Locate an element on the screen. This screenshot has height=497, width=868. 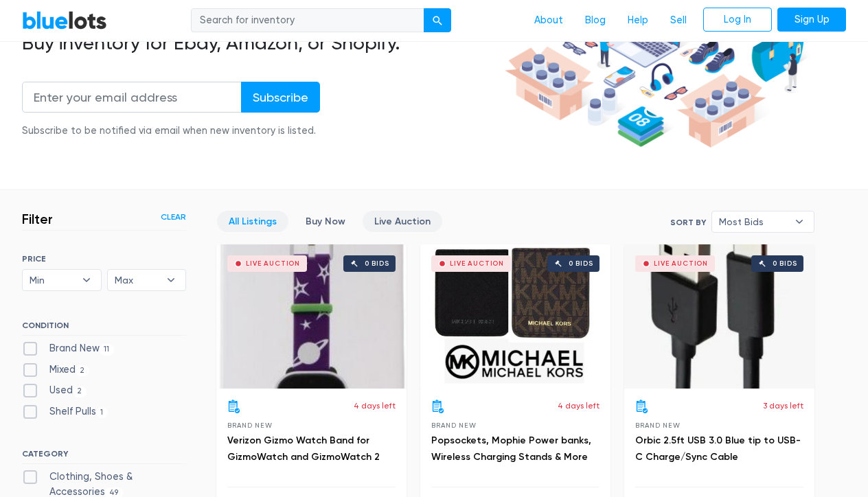
a: BlueLots is located at coordinates (64, 20).